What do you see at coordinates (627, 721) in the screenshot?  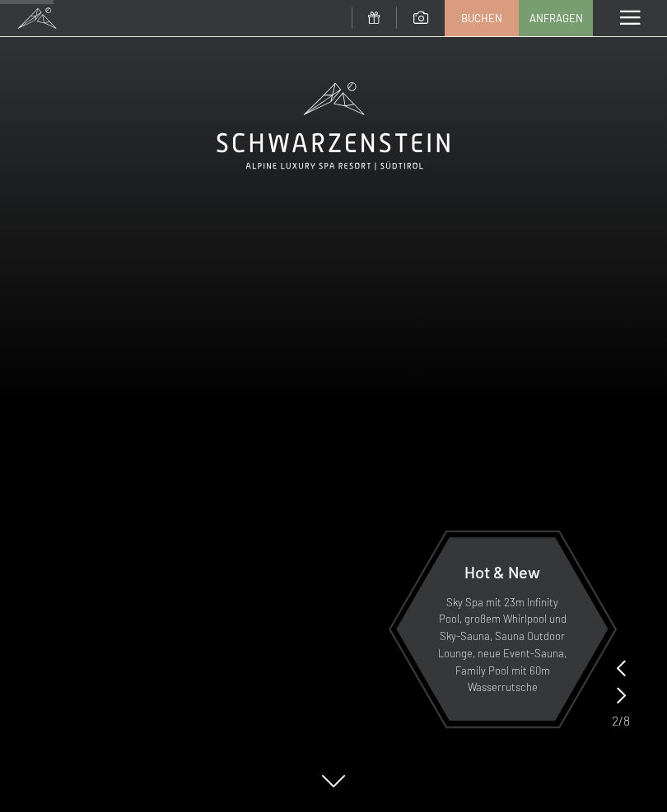 I see `span: 8` at bounding box center [627, 721].